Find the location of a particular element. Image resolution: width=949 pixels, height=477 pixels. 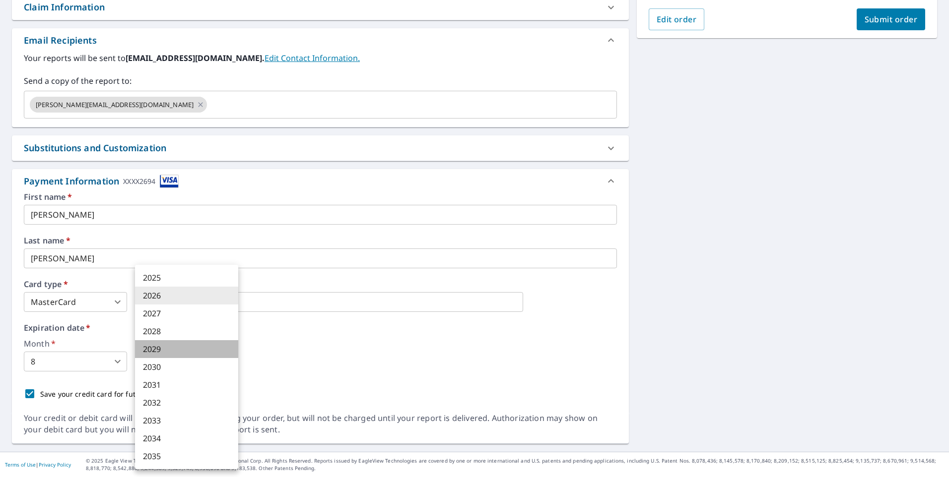

li: 2035 is located at coordinates (187, 456).